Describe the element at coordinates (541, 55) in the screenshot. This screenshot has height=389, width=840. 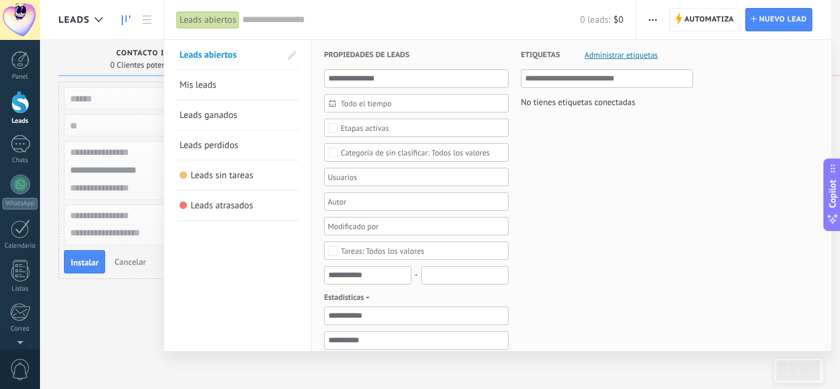
I see `span: Etiquetas` at that location.